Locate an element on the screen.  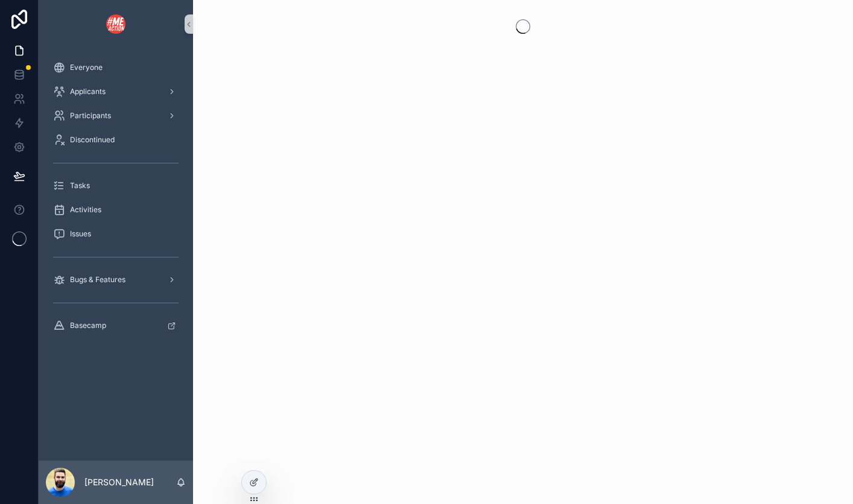
a: Applicants is located at coordinates (115, 91).